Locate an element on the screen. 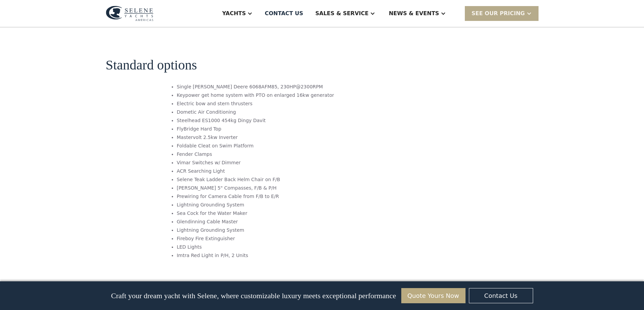  a: Contact Us is located at coordinates (502, 296).